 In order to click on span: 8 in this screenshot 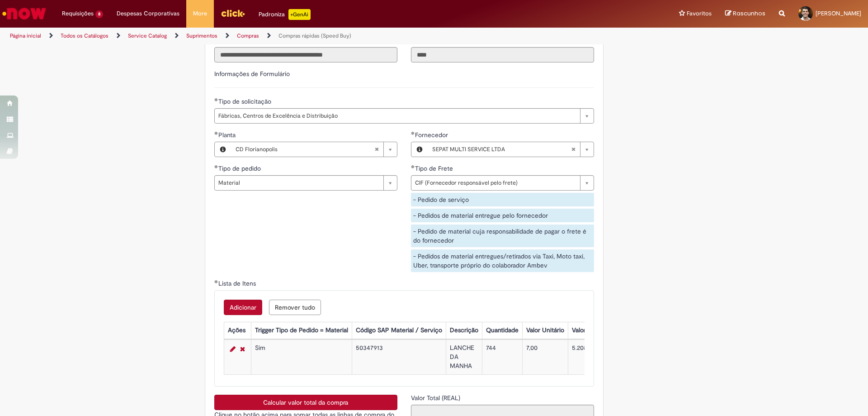, I will do `click(99, 14)`.